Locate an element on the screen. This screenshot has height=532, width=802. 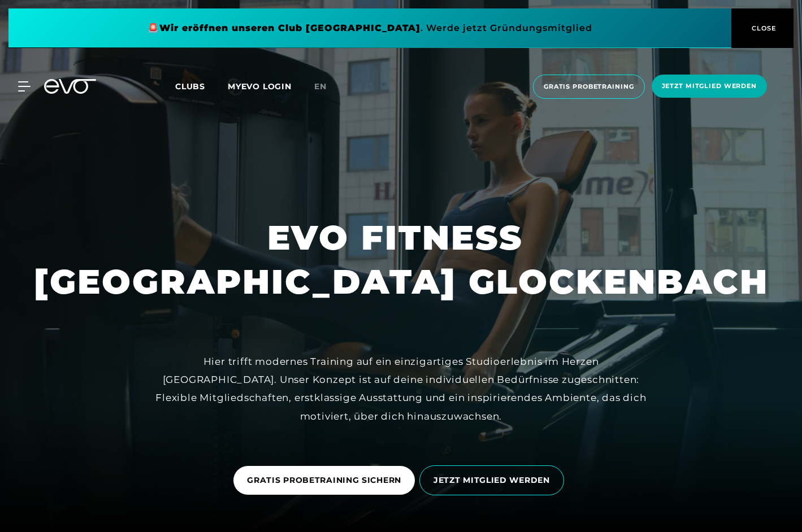
span: JETZT MITGLIED WERDEN is located at coordinates (492, 480).